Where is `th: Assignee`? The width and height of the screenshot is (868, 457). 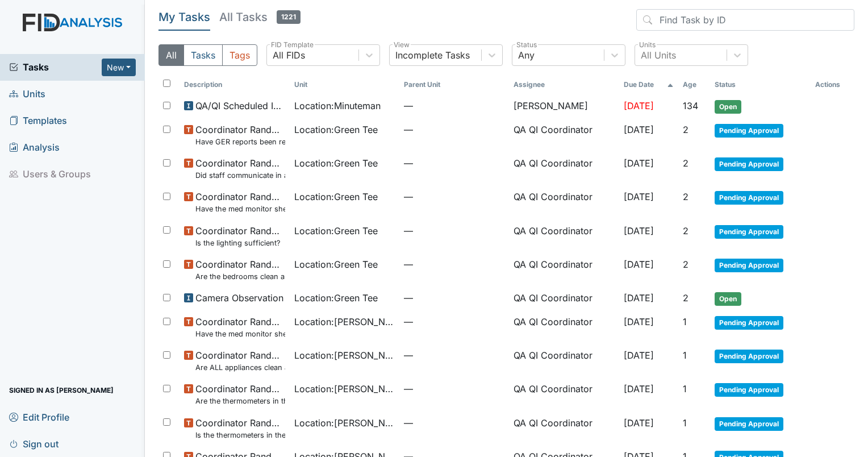
th: Assignee is located at coordinates (563, 85).